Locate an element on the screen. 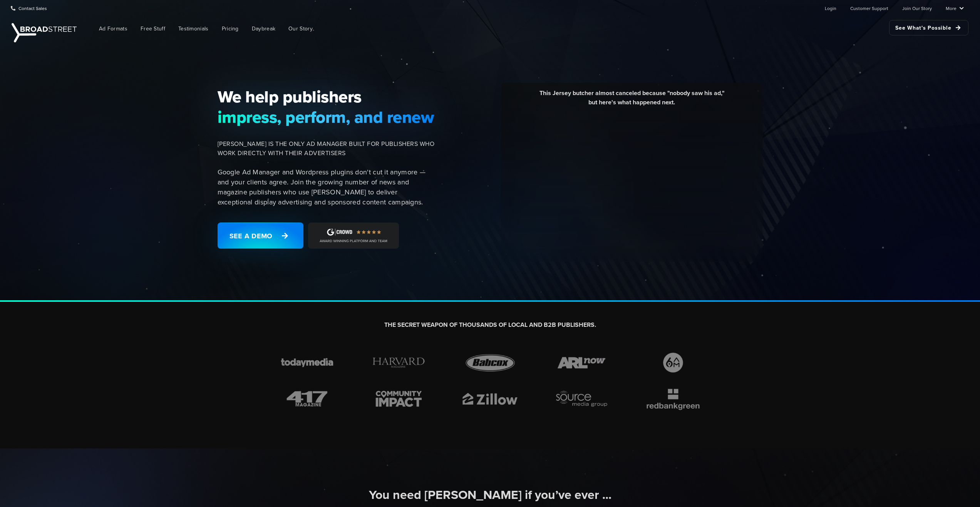 This screenshot has height=507, width=980. a: Customer Support is located at coordinates (870, 8).